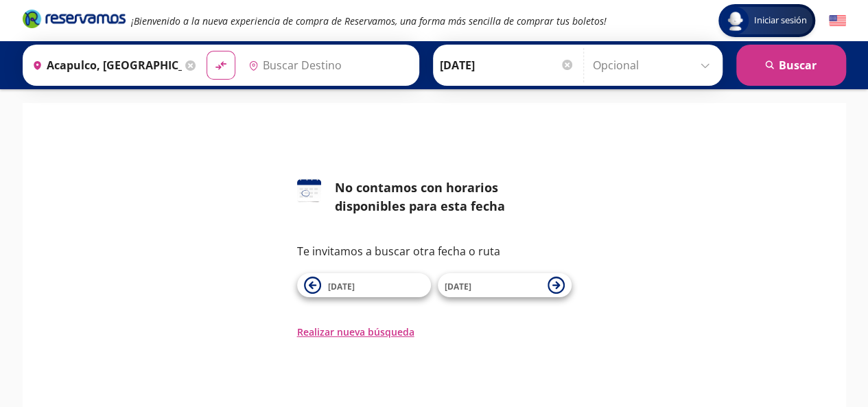 The image size is (868, 407). Describe the element at coordinates (507, 66) in the screenshot. I see `input: Elegir Fecha` at that location.